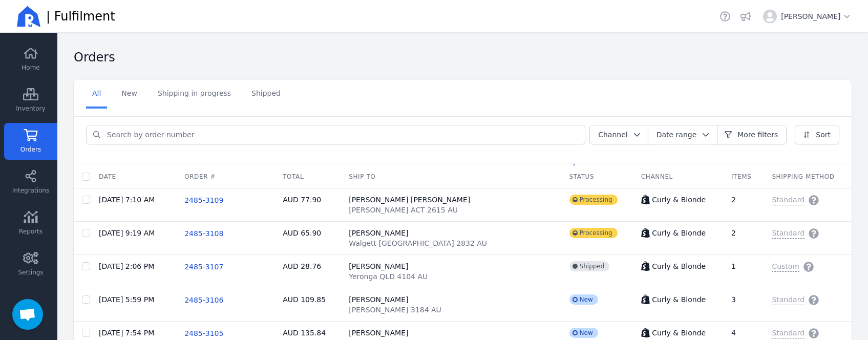  Describe the element at coordinates (203, 201) in the screenshot. I see `a: 2485-3109` at that location.